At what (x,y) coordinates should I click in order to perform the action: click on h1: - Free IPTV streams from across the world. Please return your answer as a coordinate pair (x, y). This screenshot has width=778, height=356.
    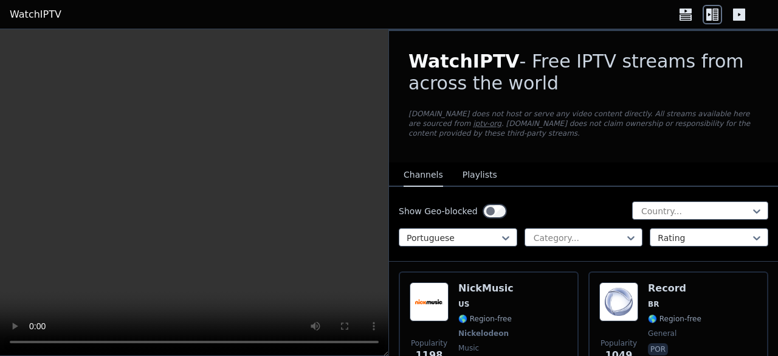
    Looking at the image, I should click on (584, 72).